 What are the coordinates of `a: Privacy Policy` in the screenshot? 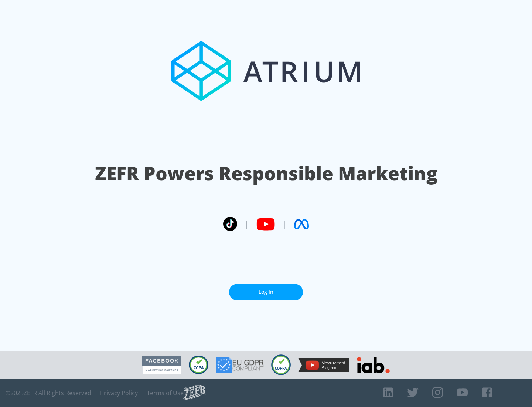 It's located at (119, 393).